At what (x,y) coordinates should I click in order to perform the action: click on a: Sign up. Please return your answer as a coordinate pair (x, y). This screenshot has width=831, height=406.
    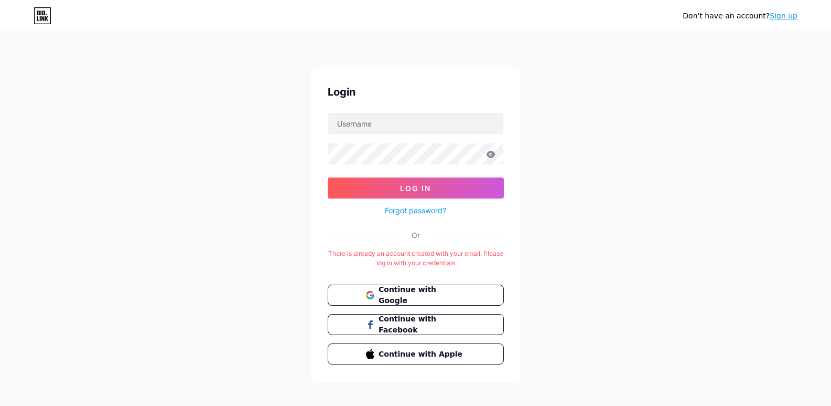
    Looking at the image, I should click on (784, 16).